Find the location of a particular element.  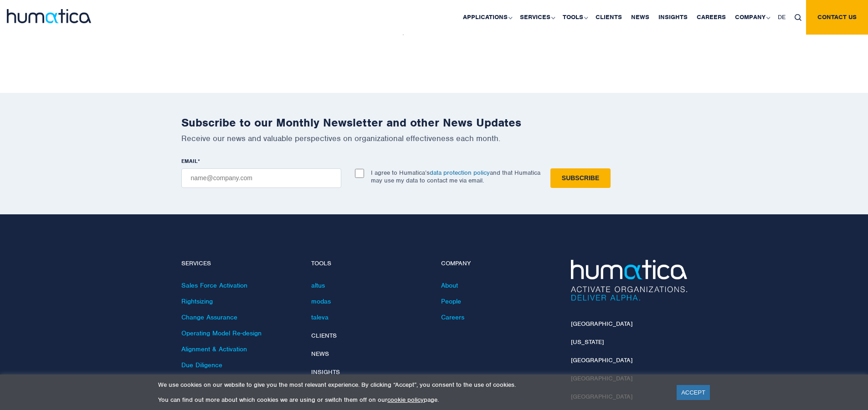

input: name@company.com is located at coordinates (261, 178).